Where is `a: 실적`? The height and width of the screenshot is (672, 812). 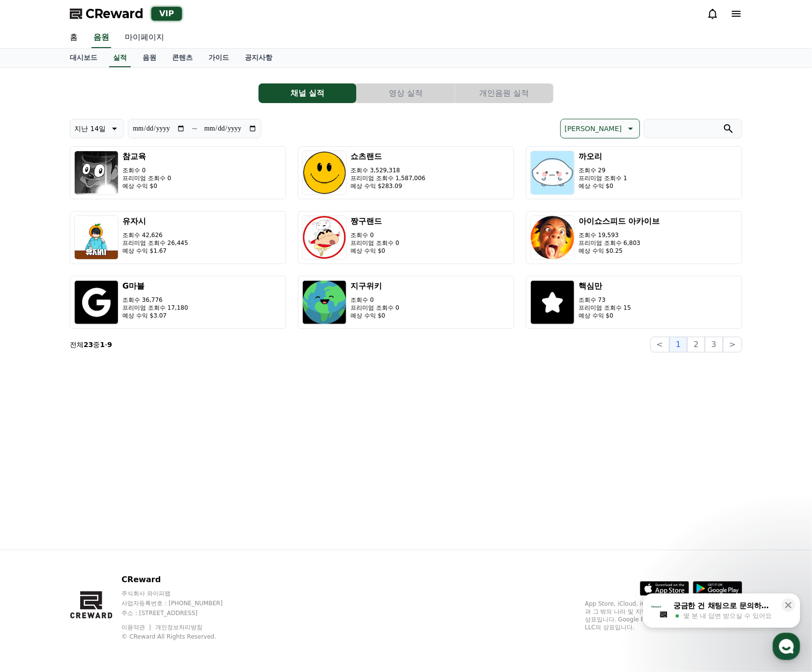
a: 실적 is located at coordinates (120, 58).